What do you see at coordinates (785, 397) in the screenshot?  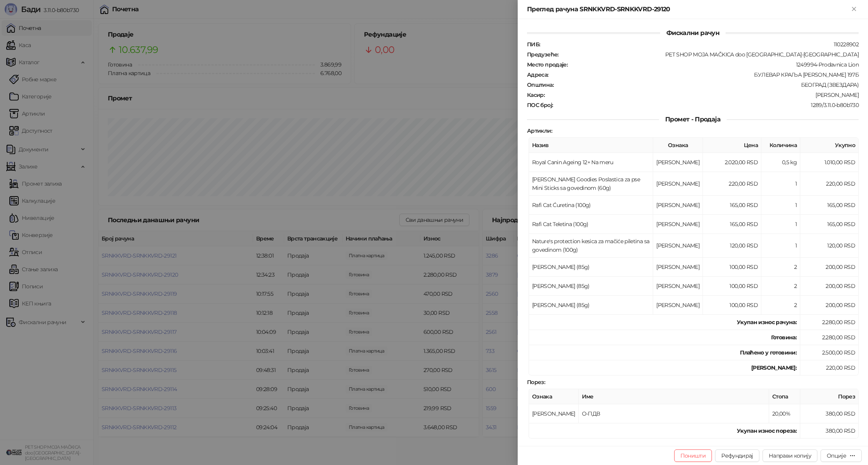 I see `th: Стопа` at bounding box center [785, 397].